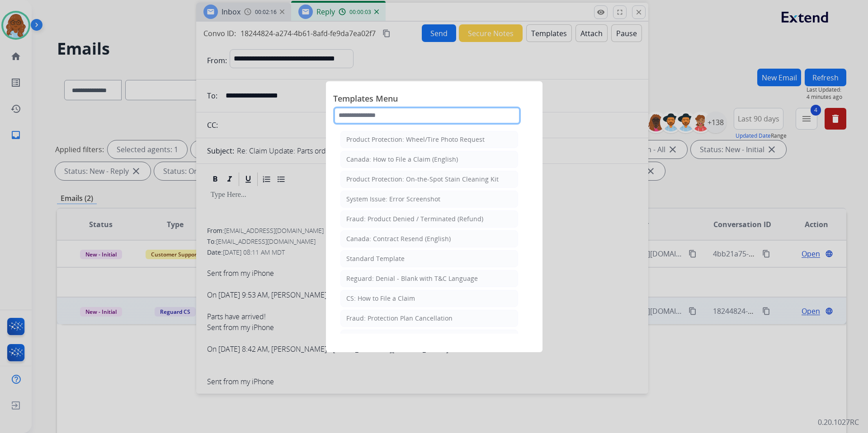 This screenshot has width=868, height=433. I want to click on div: CS: How to File a Claim, so click(381, 298).